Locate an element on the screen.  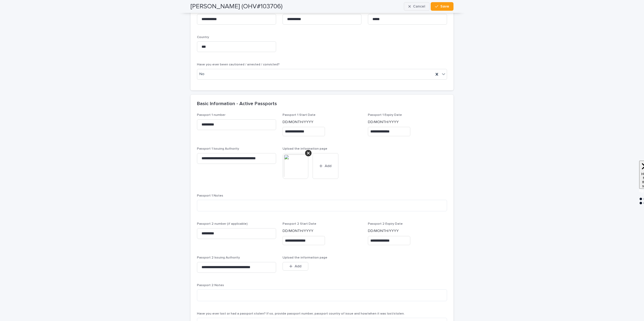
span: Passport 2 Expiry Date is located at coordinates (385, 224).